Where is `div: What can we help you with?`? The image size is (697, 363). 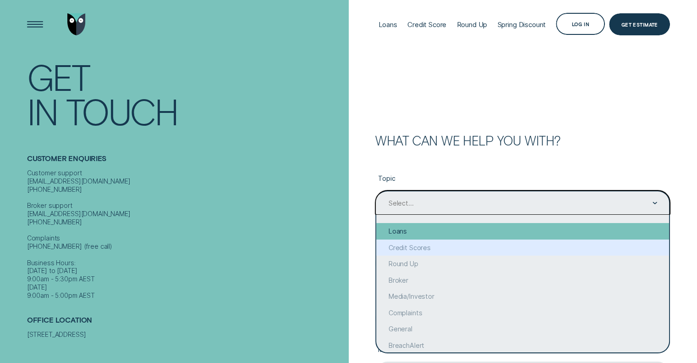 div: What can we help you with? is located at coordinates (523, 140).